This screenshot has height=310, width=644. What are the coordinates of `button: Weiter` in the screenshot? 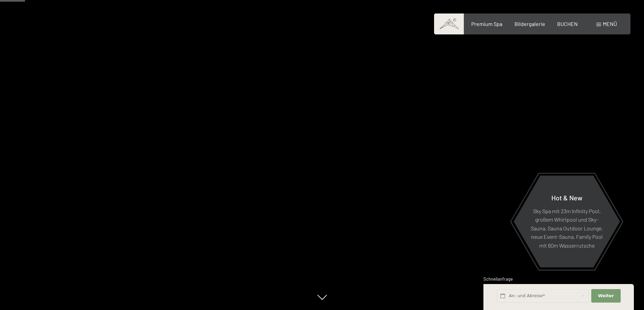 It's located at (605, 296).